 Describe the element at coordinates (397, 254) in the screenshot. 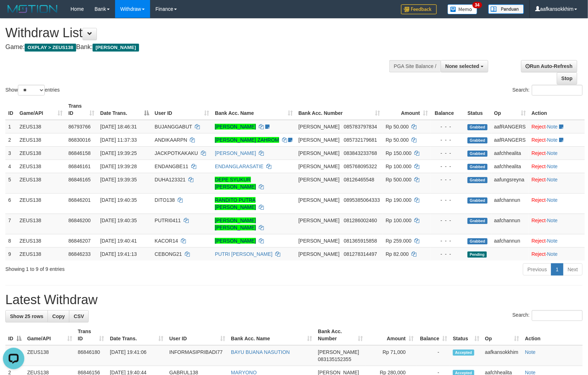

I see `span: Rp 82.000` at that location.